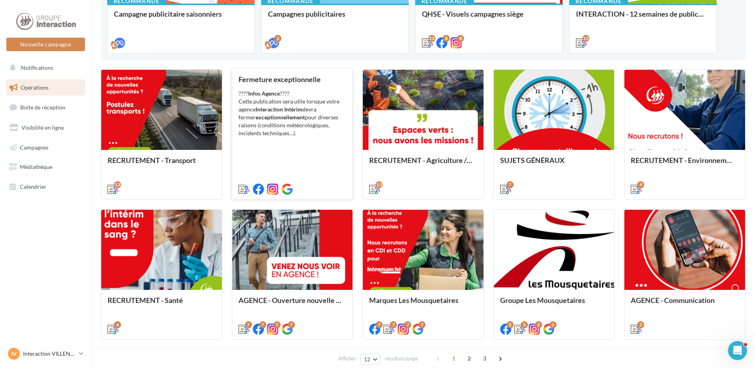 This screenshot has width=755, height=368. What do you see at coordinates (37, 67) in the screenshot?
I see `span: Notifications` at bounding box center [37, 67].